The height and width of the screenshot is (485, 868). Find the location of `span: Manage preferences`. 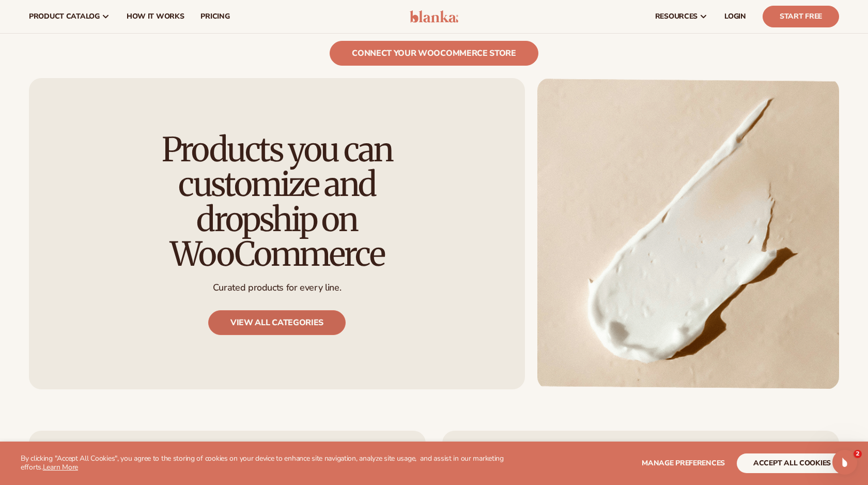

span: Manage preferences is located at coordinates (683, 462).